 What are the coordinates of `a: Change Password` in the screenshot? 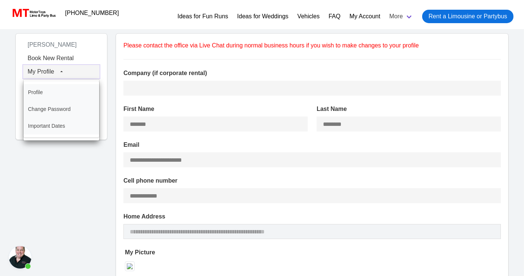 It's located at (61, 109).